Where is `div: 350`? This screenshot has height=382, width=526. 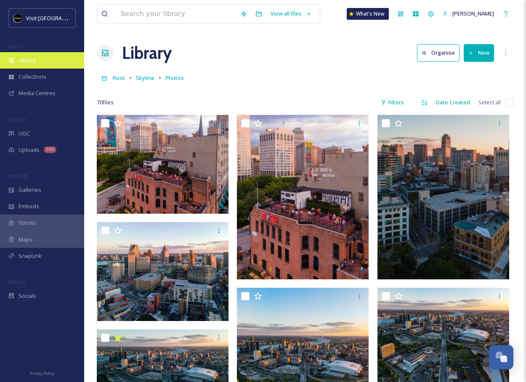 div: 350 is located at coordinates (50, 150).